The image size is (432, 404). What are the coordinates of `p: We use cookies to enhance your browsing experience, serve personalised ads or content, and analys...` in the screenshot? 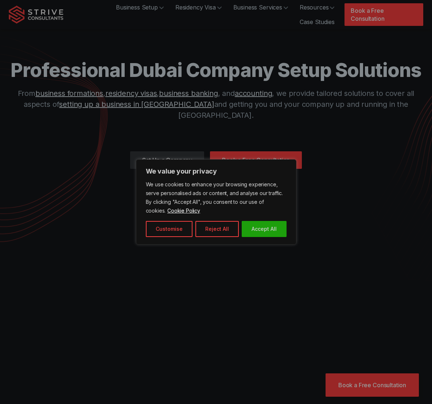 It's located at (216, 198).